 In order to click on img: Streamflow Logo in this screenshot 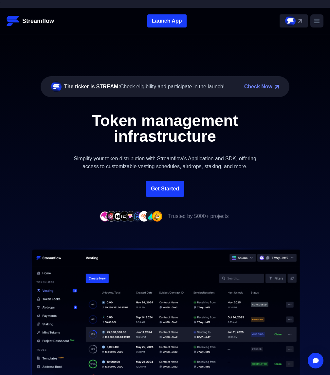, I will do `click(13, 21)`.